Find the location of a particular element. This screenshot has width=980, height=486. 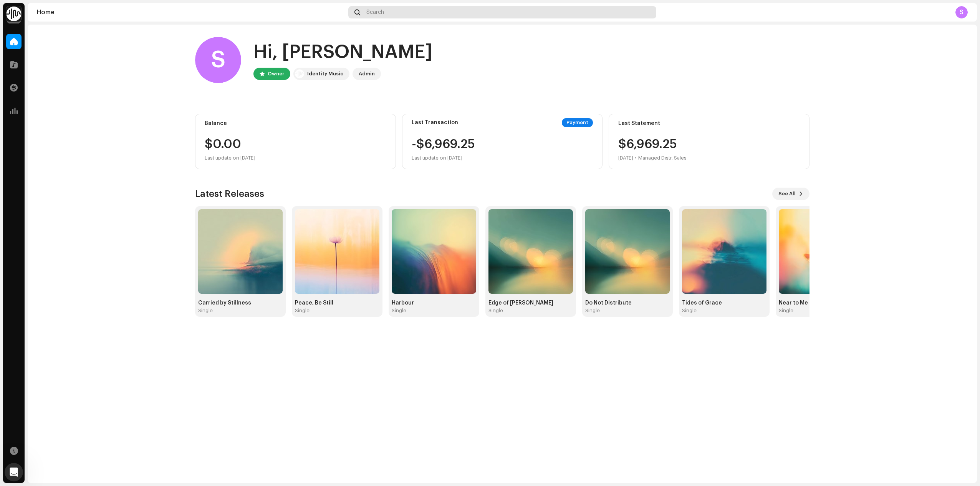

div: Sounds great, thanks! I was also thinking about the other track I mentioned, Harbour (UPC: 731648... is located at coordinates (88, 153).